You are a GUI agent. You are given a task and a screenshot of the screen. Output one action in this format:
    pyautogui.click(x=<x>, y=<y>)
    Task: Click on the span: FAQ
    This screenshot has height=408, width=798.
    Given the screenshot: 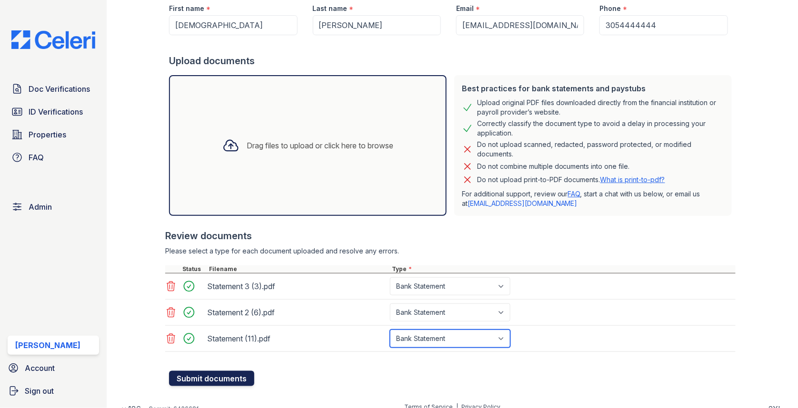 What is the action you would take?
    pyautogui.click(x=36, y=158)
    